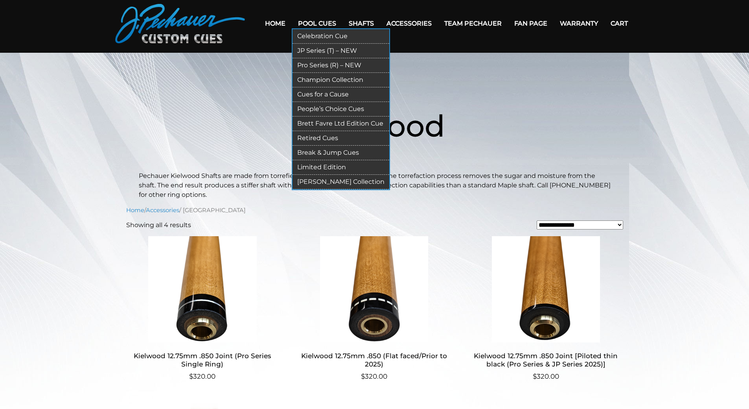 The image size is (749, 409). I want to click on p: Showing all 4 results, so click(159, 225).